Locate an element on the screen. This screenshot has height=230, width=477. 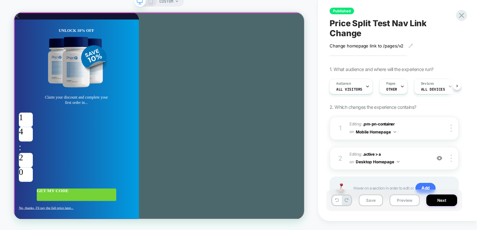
span: Audience is located at coordinates (344, 84).